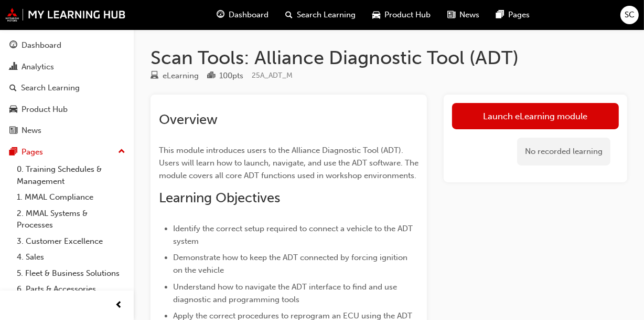 This screenshot has width=644, height=320. Describe the element at coordinates (65, 15) in the screenshot. I see `a: mmal` at that location.